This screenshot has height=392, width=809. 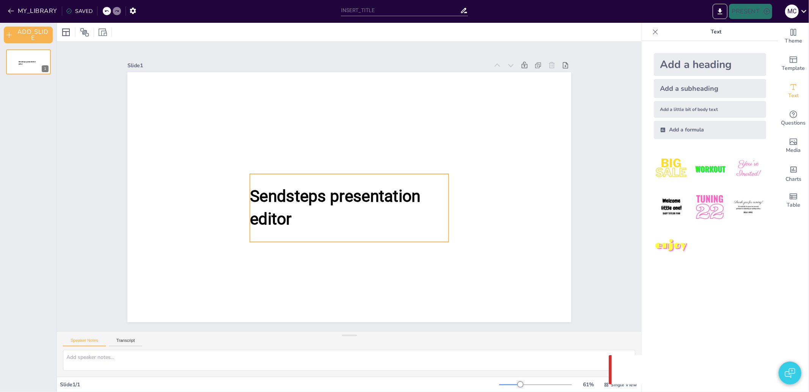 What do you see at coordinates (589, 384) in the screenshot?
I see `div: 61 %` at bounding box center [589, 384].